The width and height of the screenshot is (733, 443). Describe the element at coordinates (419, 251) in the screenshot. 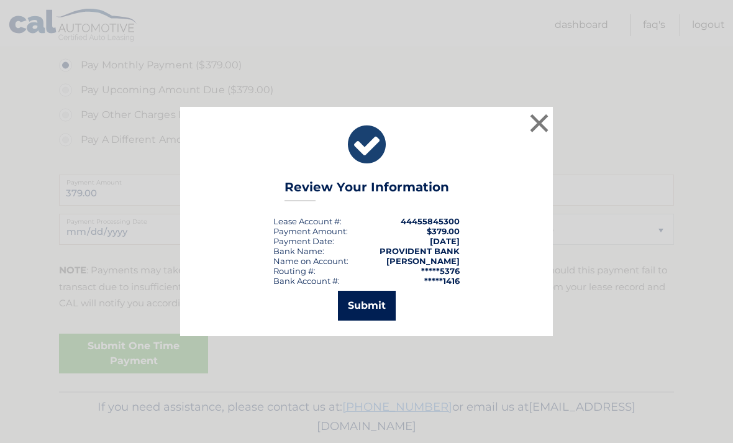

I see `strong: PROVIDENT BANK` at that location.